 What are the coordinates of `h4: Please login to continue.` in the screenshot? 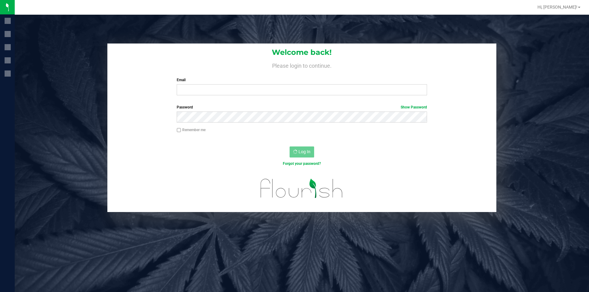 It's located at (302, 65).